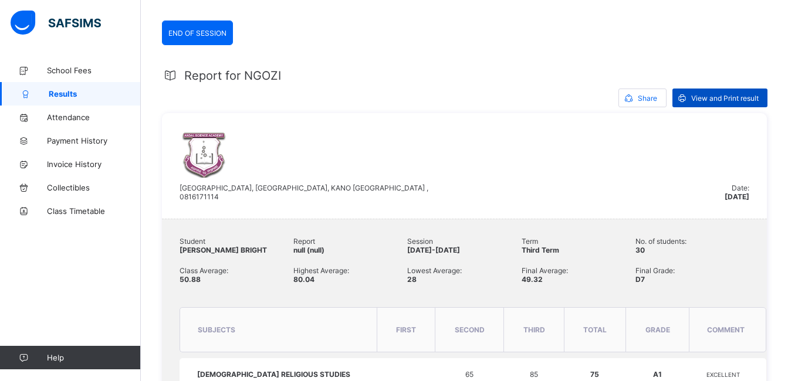 This screenshot has width=788, height=381. What do you see at coordinates (640, 250) in the screenshot?
I see `span: 30` at bounding box center [640, 250].